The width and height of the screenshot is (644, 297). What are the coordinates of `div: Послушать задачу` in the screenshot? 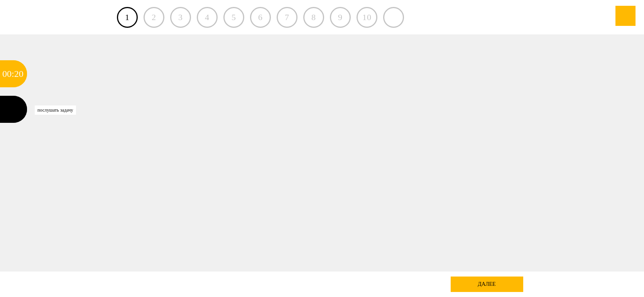 It's located at (55, 110).